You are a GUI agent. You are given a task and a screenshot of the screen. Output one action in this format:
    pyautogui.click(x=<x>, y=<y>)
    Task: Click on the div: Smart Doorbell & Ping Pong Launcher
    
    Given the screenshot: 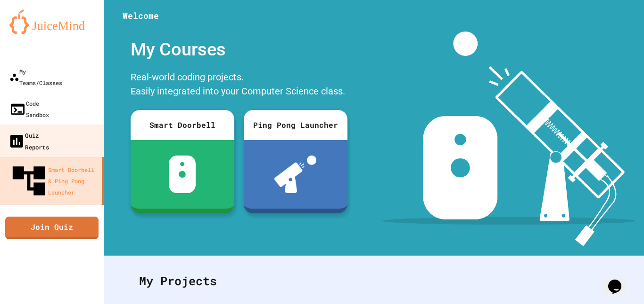 What is the action you would take?
    pyautogui.click(x=54, y=181)
    